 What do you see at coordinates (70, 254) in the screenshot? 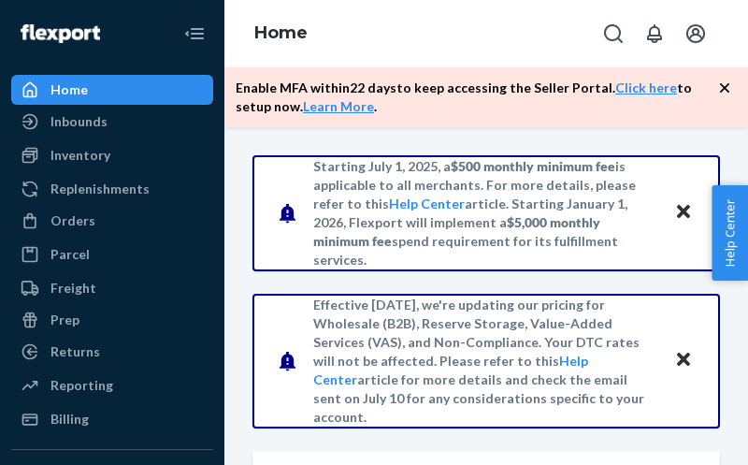
I see `div: Parcel` at bounding box center [70, 254].